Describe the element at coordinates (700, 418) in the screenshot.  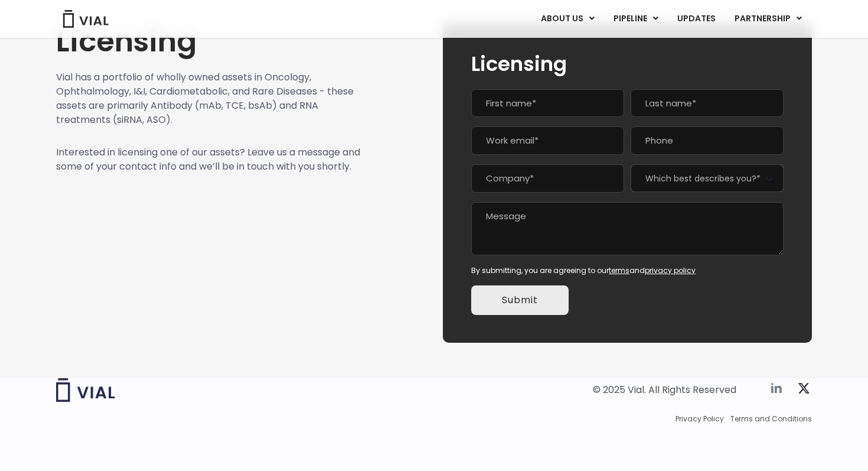
I see `a: Privacy Policy` at that location.